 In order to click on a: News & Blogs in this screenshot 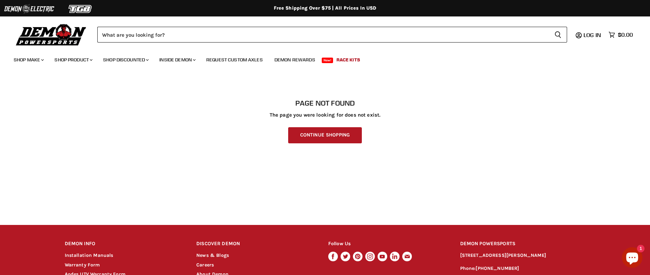, I will do `click(212, 255)`.